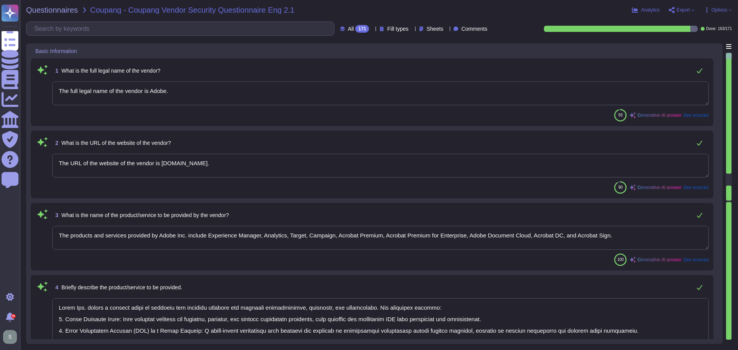 The image size is (738, 350). I want to click on span: 93, so click(620, 115).